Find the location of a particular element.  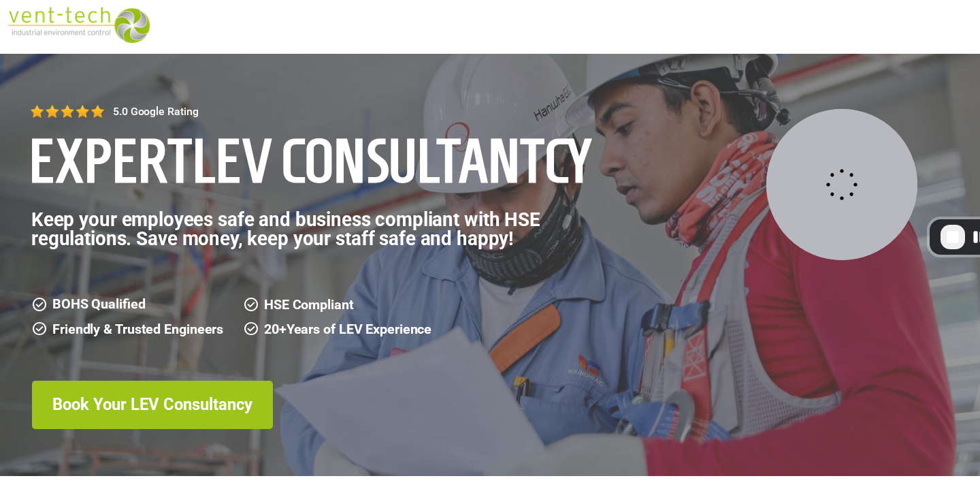

strong: LEV CONSULTANTCY is located at coordinates (391, 161).